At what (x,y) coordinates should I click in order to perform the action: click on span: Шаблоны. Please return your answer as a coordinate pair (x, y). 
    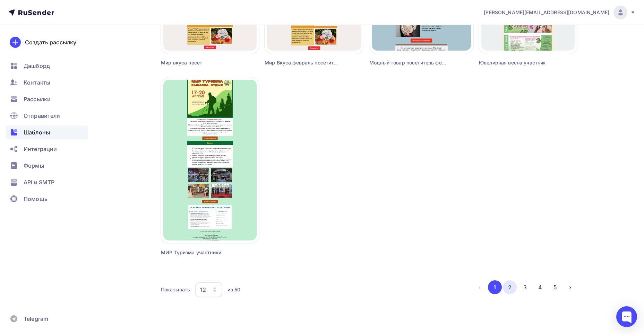
    Looking at the image, I should click on (37, 132).